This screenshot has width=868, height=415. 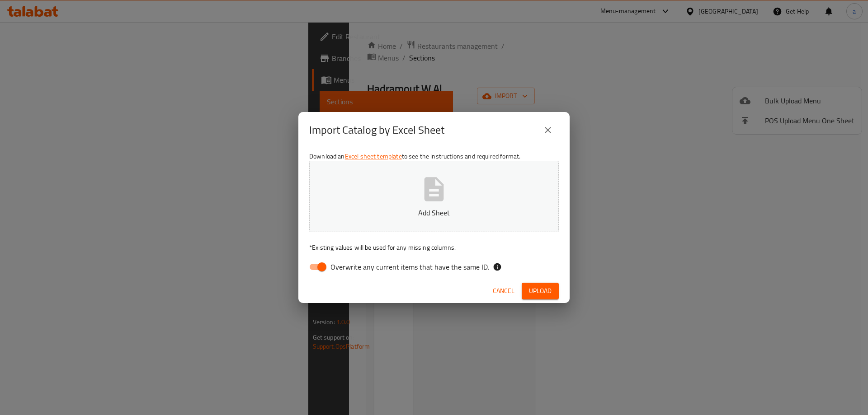 I want to click on button: Add Sheet, so click(x=434, y=196).